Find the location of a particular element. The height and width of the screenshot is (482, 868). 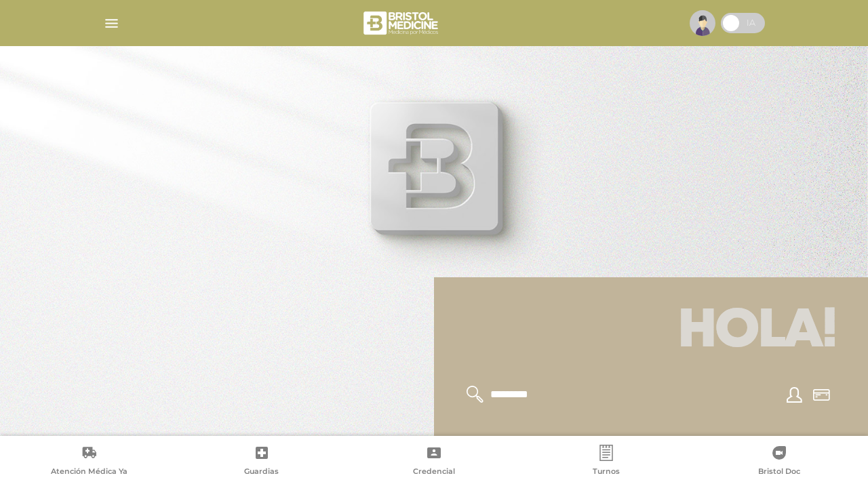

a: Credencial is located at coordinates (434, 461).